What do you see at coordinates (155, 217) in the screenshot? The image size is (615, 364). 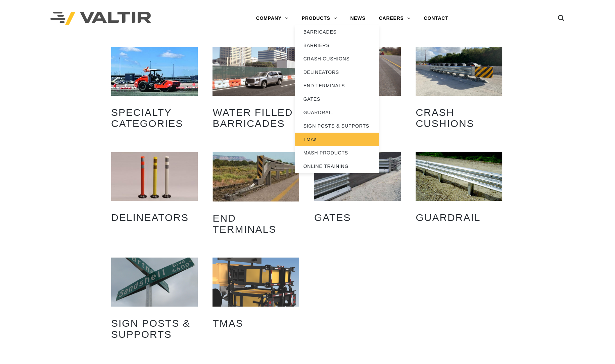 I see `h2: Delineators` at bounding box center [155, 217].